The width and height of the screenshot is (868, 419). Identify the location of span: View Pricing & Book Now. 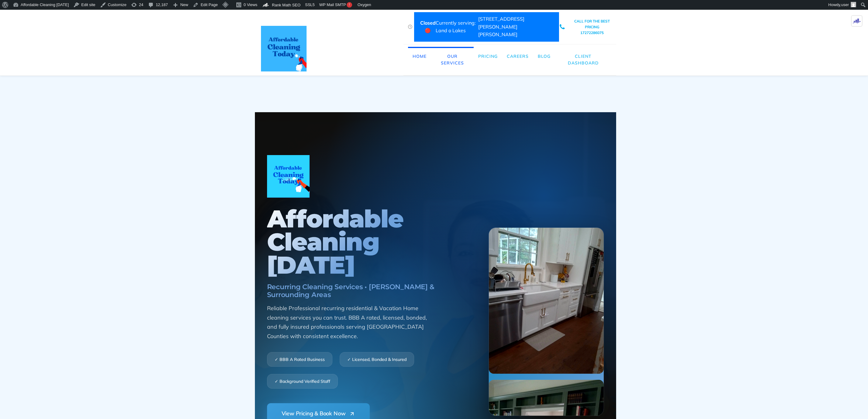
(314, 414).